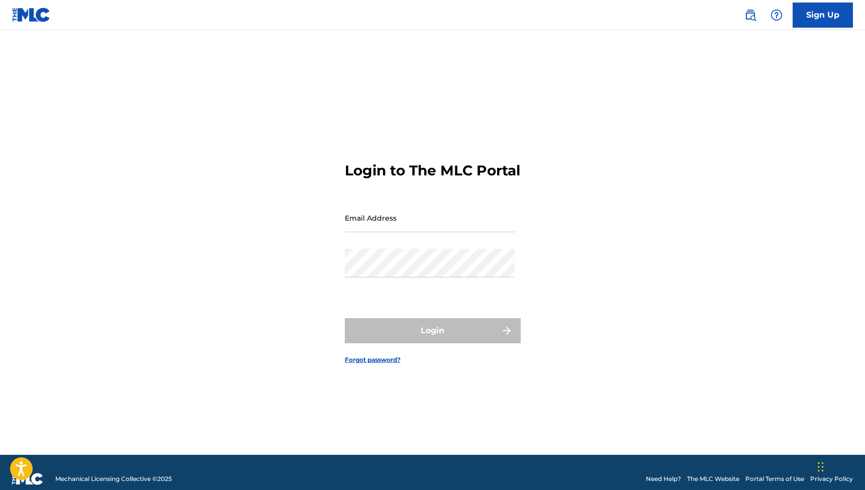 The height and width of the screenshot is (490, 865). Describe the element at coordinates (777, 15) in the screenshot. I see `div: Help` at that location.